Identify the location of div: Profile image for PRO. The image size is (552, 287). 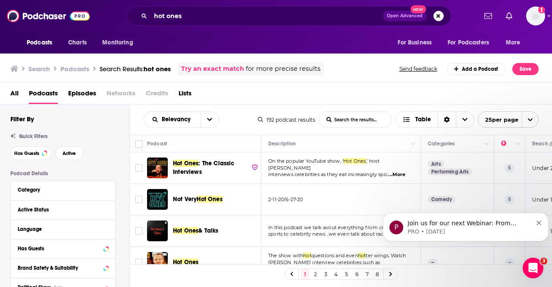
(17, 33).